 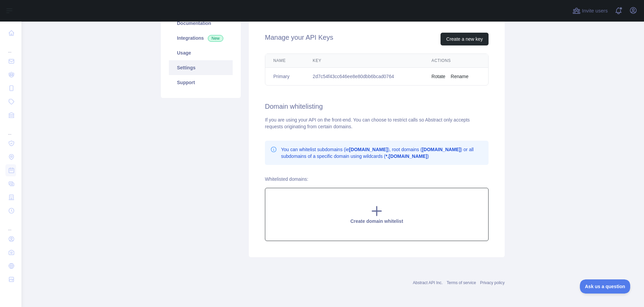 What do you see at coordinates (201, 53) in the screenshot?
I see `a: Usage` at bounding box center [201, 53].